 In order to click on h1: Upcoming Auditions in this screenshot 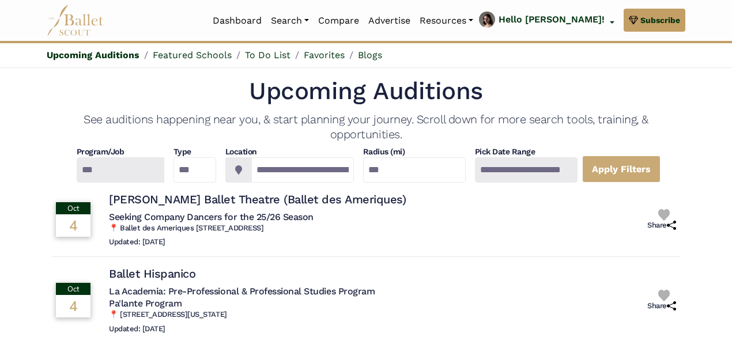, I will do `click(366, 91)`.